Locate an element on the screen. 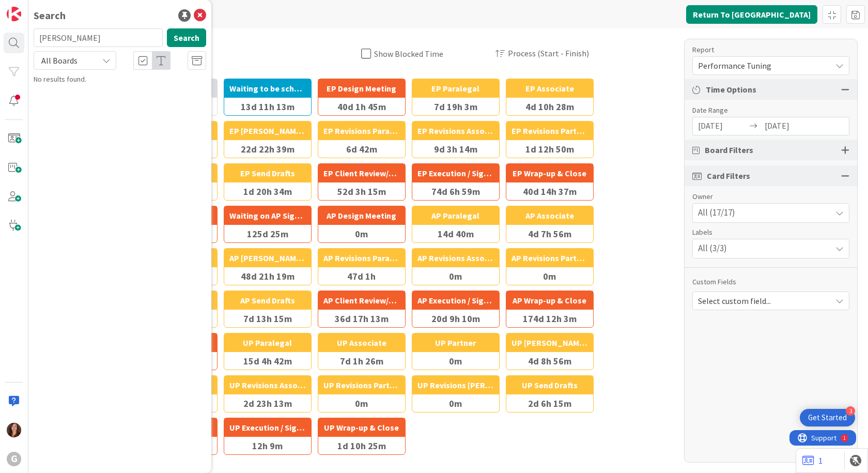  span: Performance Tuning is located at coordinates (762, 65).